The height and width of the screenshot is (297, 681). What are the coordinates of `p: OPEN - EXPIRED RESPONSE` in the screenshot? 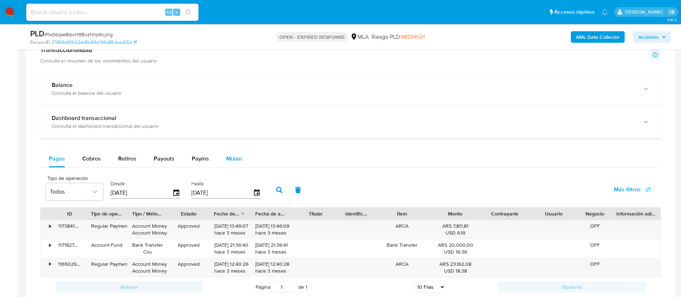 It's located at (312, 37).